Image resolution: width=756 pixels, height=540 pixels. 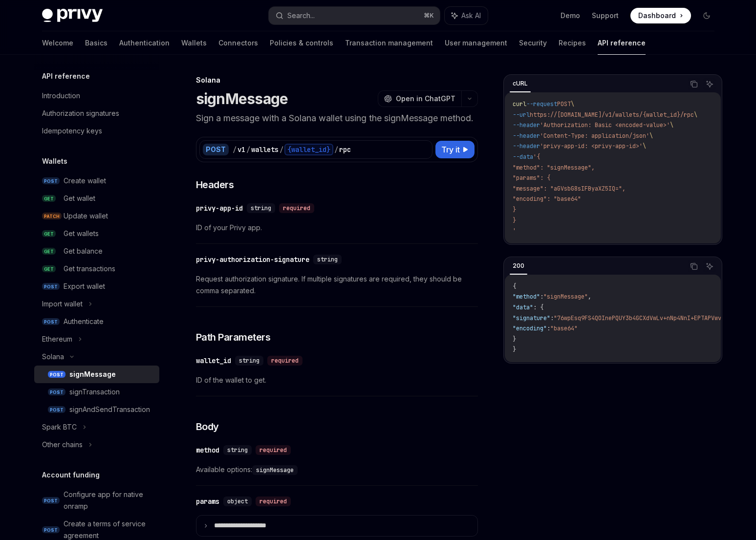 What do you see at coordinates (571, 16) in the screenshot?
I see `a: Demo` at bounding box center [571, 16].